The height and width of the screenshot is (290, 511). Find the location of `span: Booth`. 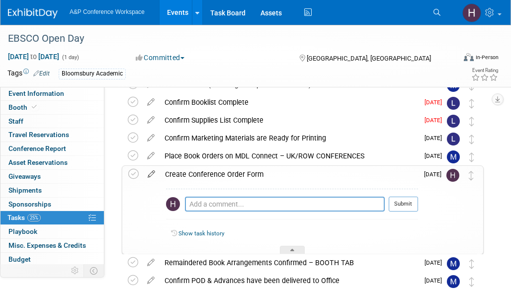

span: Booth is located at coordinates (23, 107).